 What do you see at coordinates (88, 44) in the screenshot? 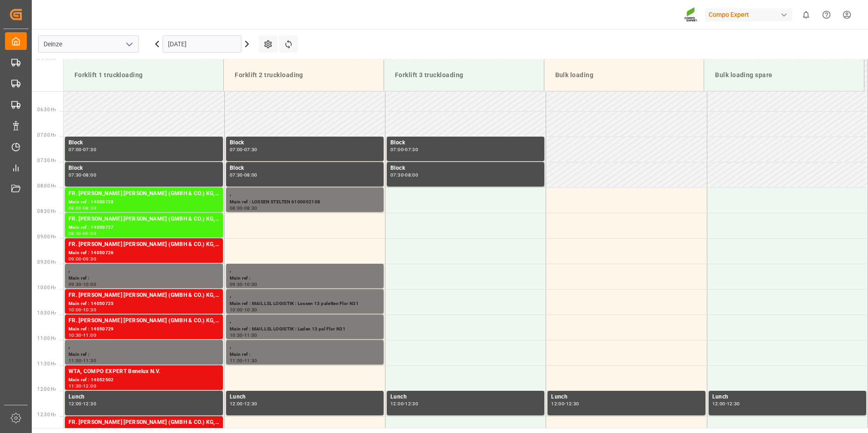
I see `input: Type to search/select` at bounding box center [88, 44].